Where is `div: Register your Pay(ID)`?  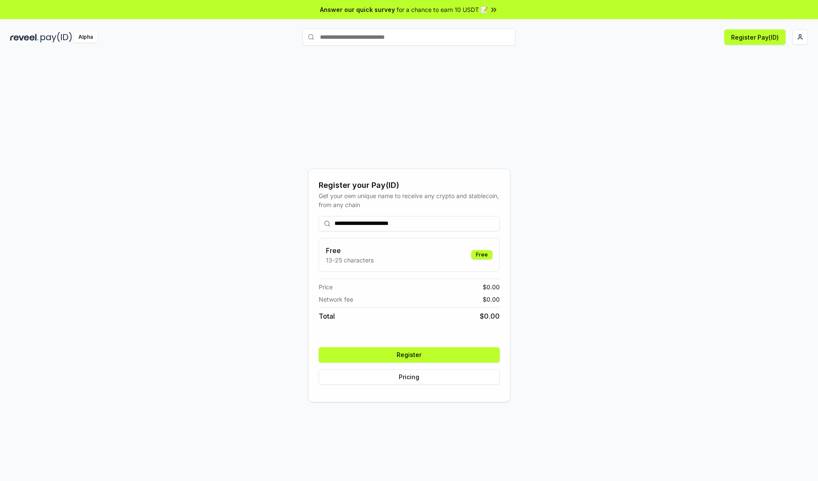
div: Register your Pay(ID) is located at coordinates (409, 185).